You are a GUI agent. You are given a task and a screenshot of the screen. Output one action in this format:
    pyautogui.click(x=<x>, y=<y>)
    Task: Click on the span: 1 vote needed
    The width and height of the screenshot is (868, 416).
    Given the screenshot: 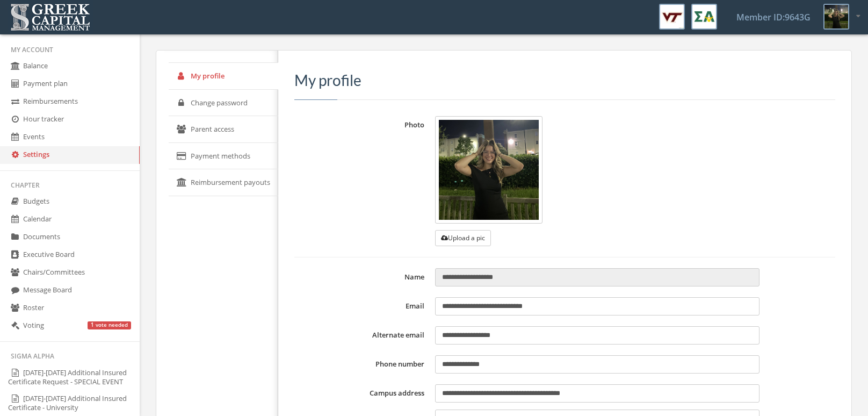 What is the action you would take?
    pyautogui.click(x=109, y=324)
    